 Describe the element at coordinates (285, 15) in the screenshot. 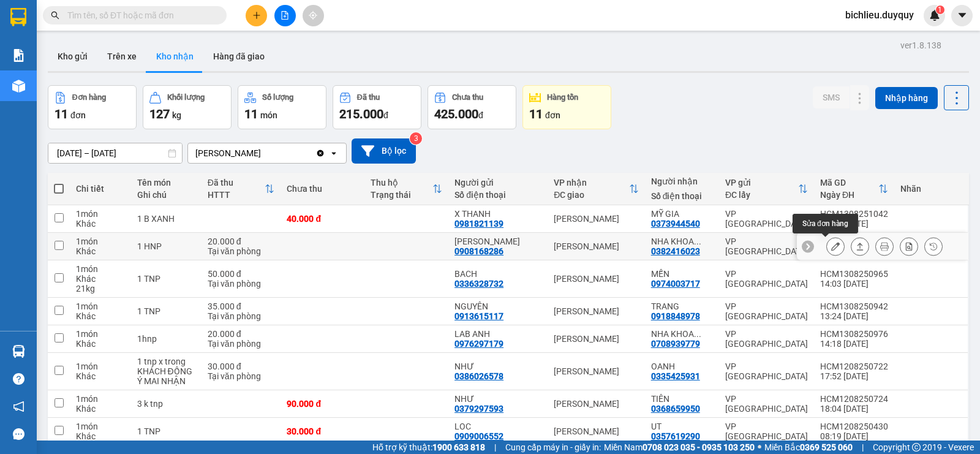

I see `span: file-add` at that location.